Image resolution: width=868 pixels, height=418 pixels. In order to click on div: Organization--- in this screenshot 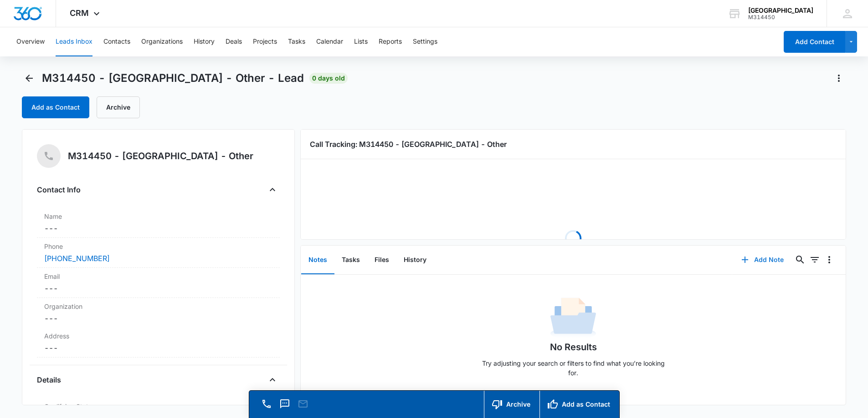, I will do `click(158, 313)`.